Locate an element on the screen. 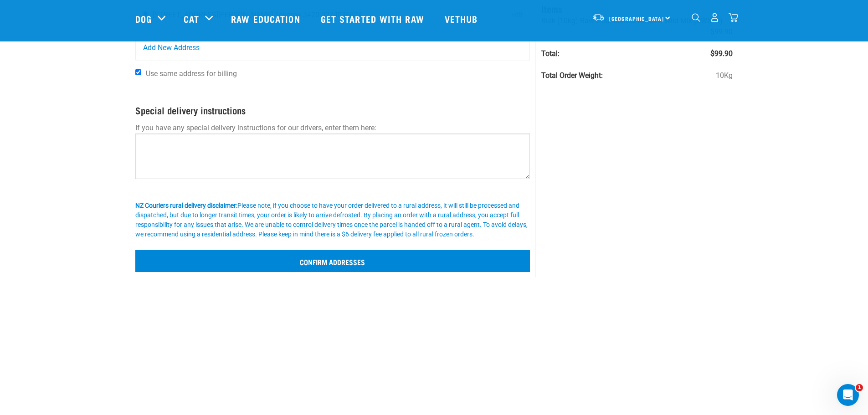  h4: Special delivery instructions is located at coordinates (333, 110).